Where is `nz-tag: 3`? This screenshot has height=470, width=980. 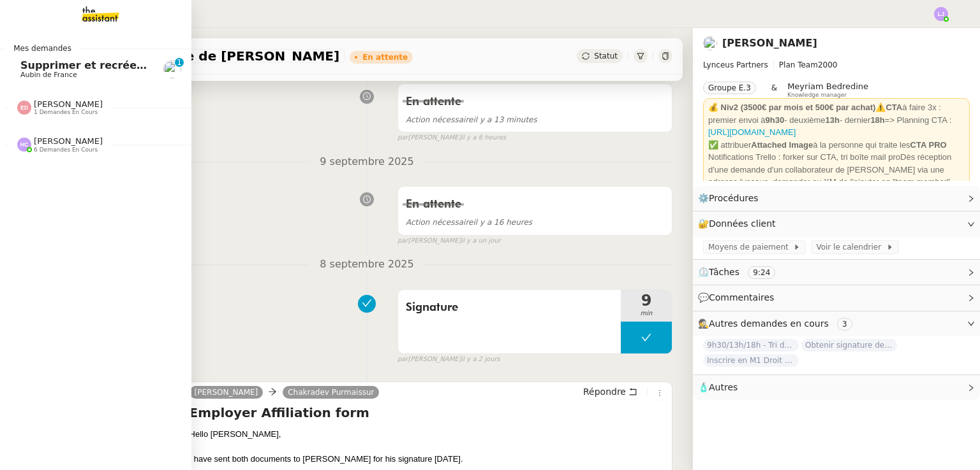
nz-tag: 3 is located at coordinates (845, 324).